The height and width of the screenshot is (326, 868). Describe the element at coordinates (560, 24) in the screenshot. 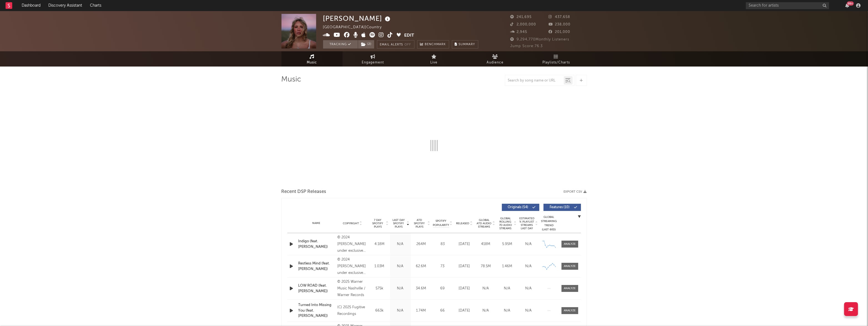

I see `span: 238,000` at that location.